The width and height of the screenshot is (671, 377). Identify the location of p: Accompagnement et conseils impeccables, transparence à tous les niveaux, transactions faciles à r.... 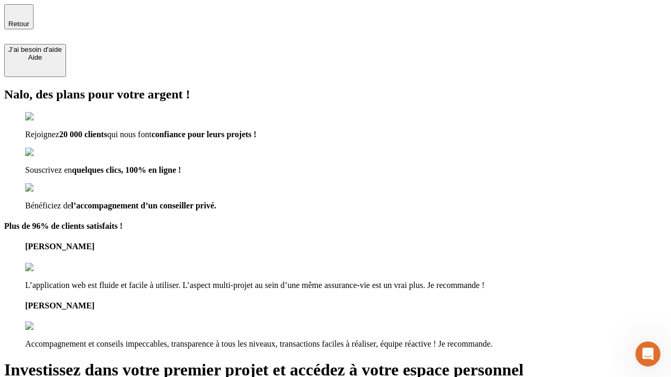
(346, 344).